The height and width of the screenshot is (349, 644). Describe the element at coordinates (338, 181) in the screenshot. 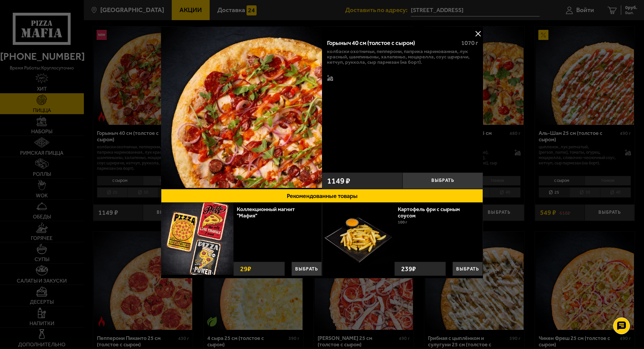

I see `span: 1149 ₽` at that location.